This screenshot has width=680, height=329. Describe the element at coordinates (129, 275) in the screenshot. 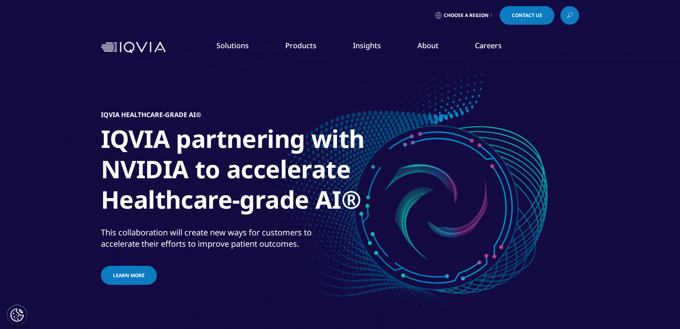

I see `span: Learn more` at that location.